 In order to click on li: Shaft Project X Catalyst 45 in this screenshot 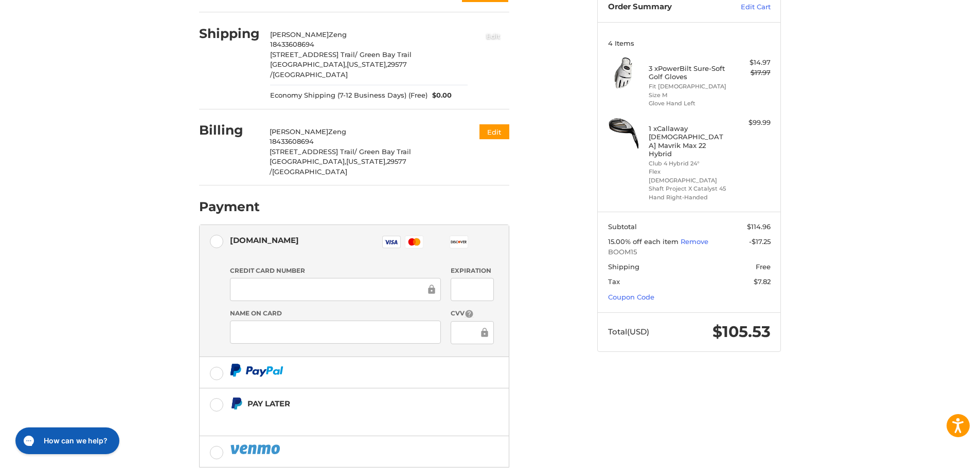, I will do `click(687, 189)`.